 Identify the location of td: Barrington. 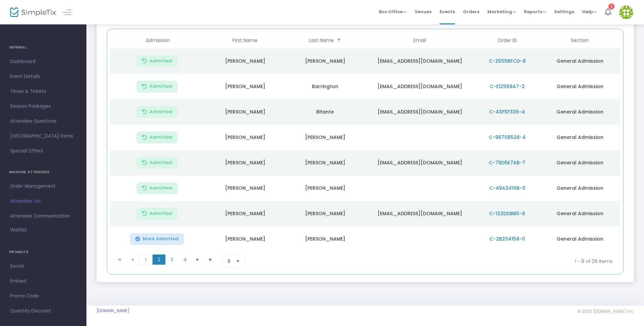
(325, 86).